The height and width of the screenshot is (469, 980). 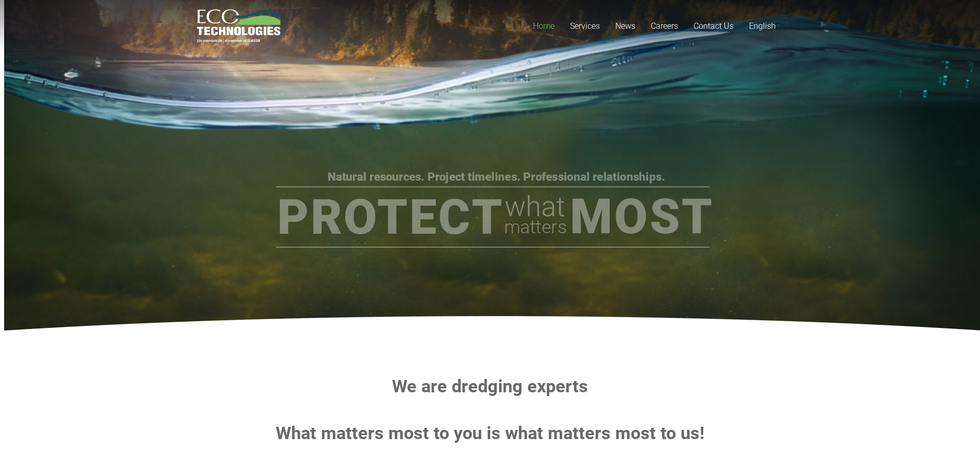 I want to click on span: Contact Us, so click(x=714, y=26).